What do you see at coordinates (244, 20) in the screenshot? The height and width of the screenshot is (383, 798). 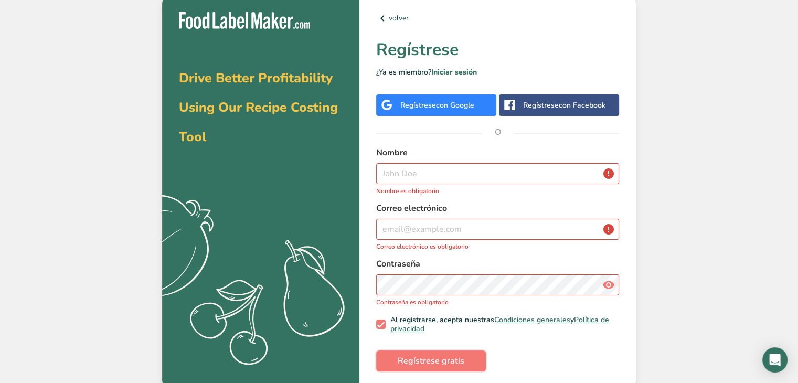 I see `img: Food Label Maker` at bounding box center [244, 20].